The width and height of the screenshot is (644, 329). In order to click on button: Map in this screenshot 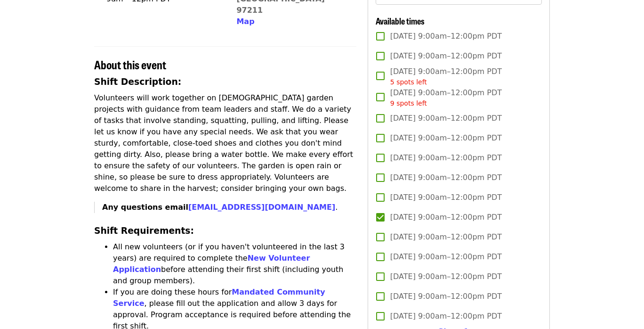, I will do `click(245, 21)`.